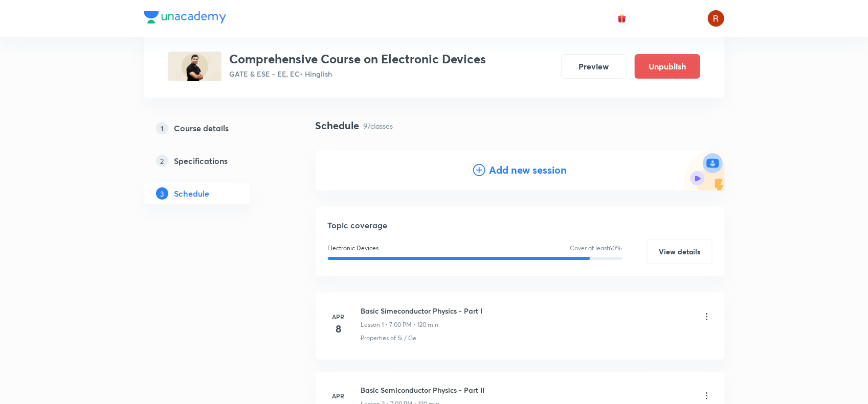  Describe the element at coordinates (680, 252) in the screenshot. I see `button: View details` at that location.